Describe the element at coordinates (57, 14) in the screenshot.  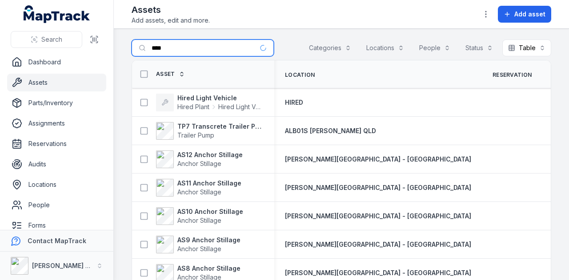
I see `a: MapTrack` at that location.